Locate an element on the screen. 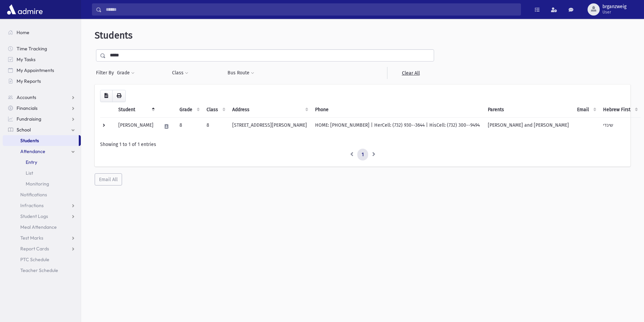 Image resolution: width=644 pixels, height=322 pixels. span: Attendance is located at coordinates (33, 151).